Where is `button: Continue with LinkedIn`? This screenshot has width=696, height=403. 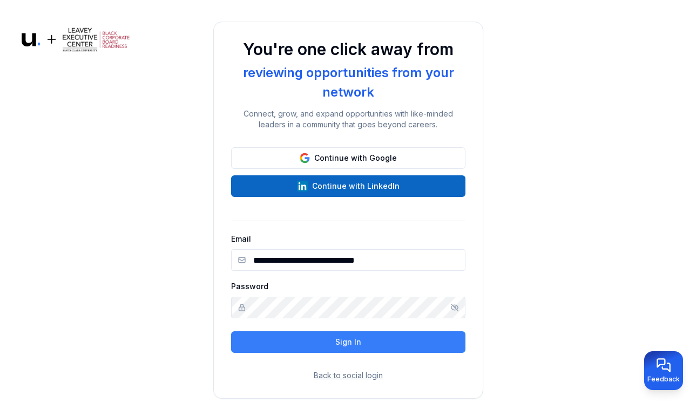
button: Continue with LinkedIn is located at coordinates (348, 186).